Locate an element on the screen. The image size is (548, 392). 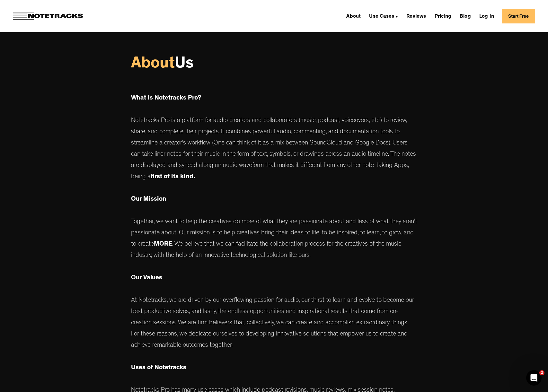
span: About is located at coordinates (153, 64).